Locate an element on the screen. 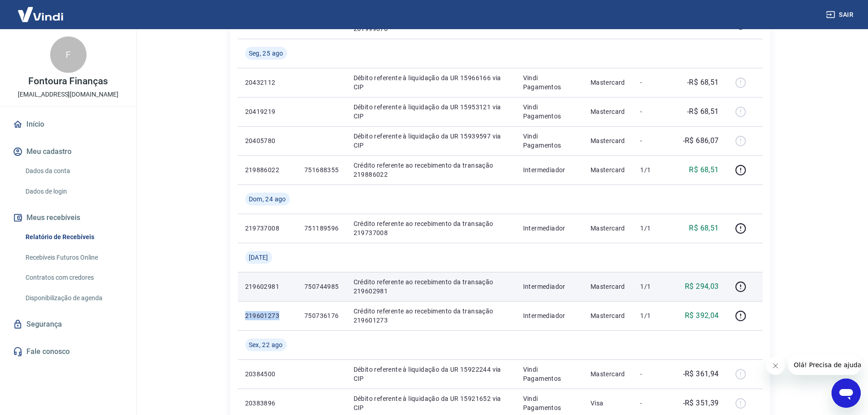  button: Meus recebíveis is located at coordinates (68, 218).